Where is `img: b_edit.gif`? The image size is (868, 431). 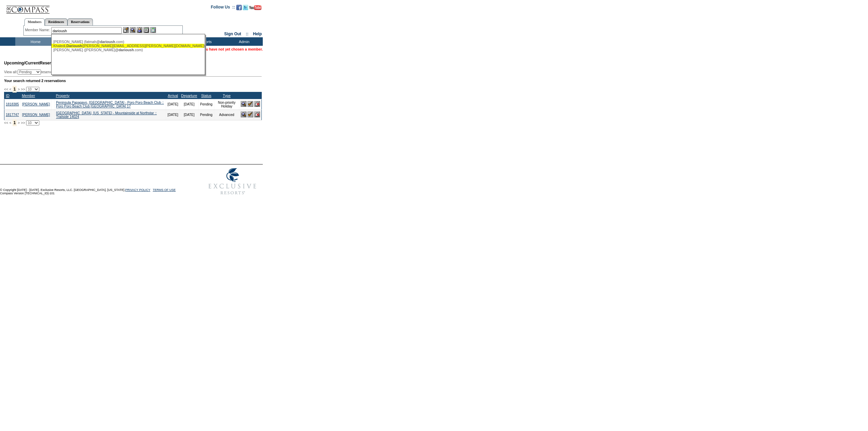 img: b_edit.gif is located at coordinates (126, 30).